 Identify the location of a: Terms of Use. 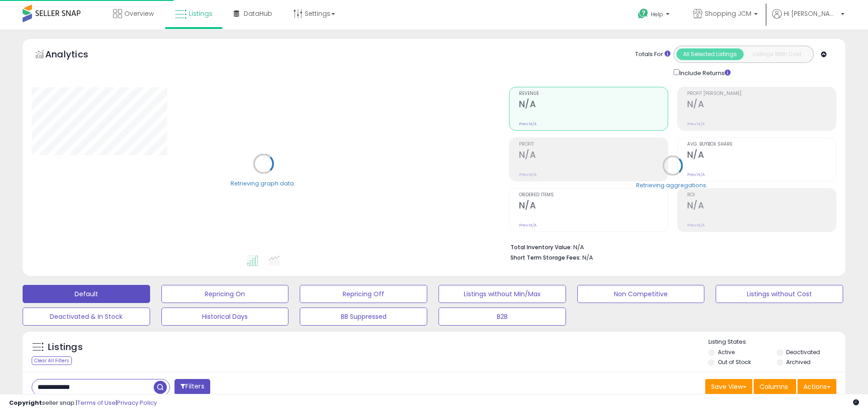
(96, 402).